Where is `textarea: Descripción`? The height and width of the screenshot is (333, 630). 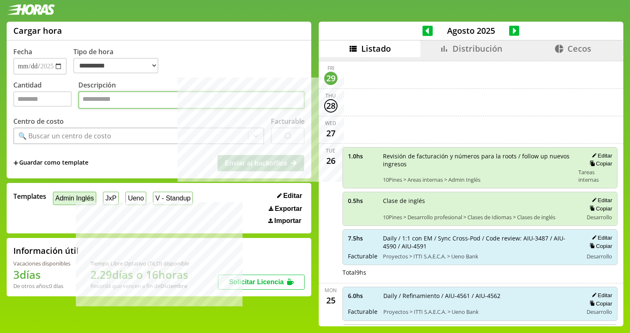 textarea: Descripción is located at coordinates (191, 100).